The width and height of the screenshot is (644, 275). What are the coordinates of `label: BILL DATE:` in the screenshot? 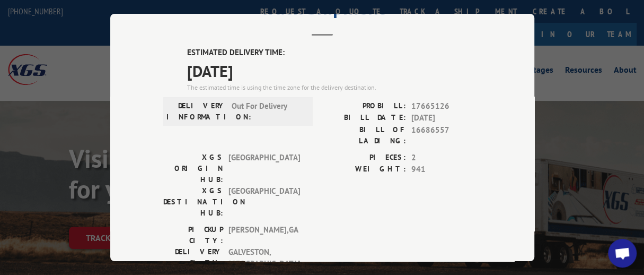 It's located at (364, 118).